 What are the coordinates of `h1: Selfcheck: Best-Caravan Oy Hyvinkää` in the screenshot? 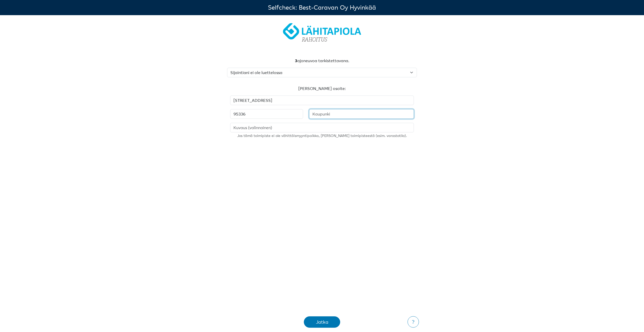 It's located at (322, 8).